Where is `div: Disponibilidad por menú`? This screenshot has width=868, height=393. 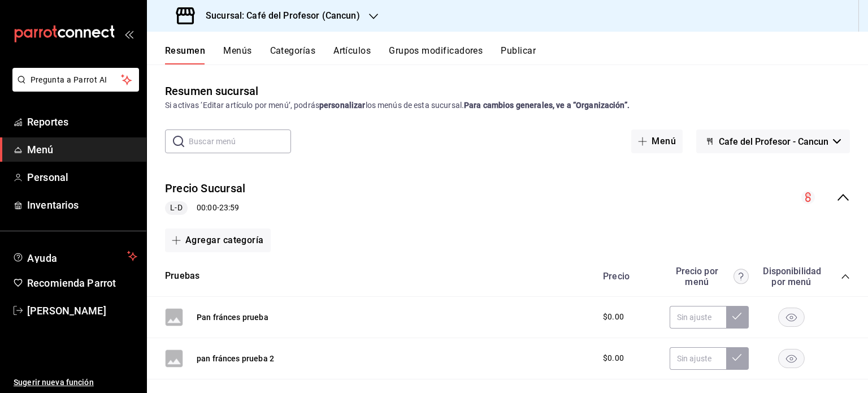 div: Disponibilidad por menú is located at coordinates (791, 277).